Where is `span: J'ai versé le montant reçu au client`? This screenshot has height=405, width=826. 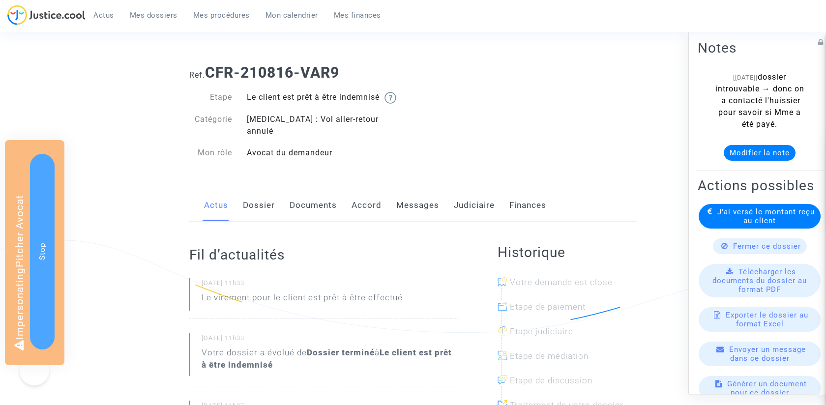
span: J'ai versé le montant reçu au client is located at coordinates (766, 216).